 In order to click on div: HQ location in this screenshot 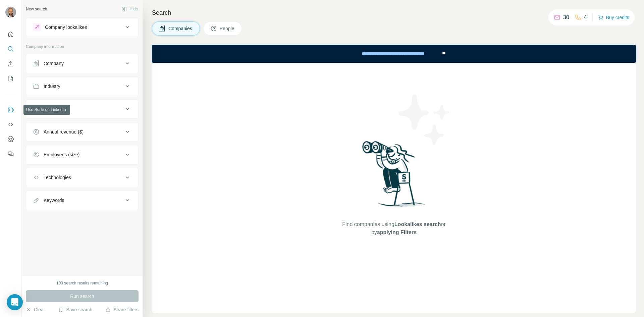, I will do `click(55, 109)`.